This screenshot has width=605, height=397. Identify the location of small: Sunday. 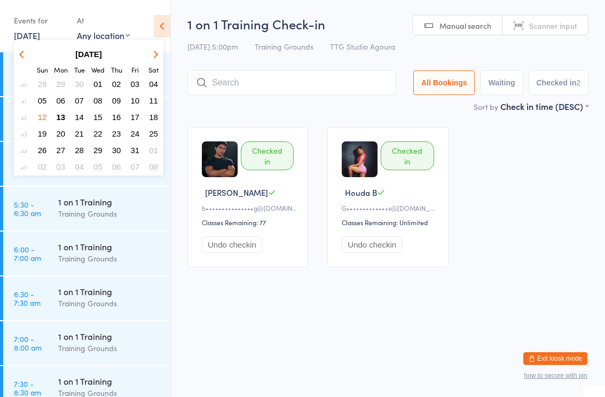
(42, 69).